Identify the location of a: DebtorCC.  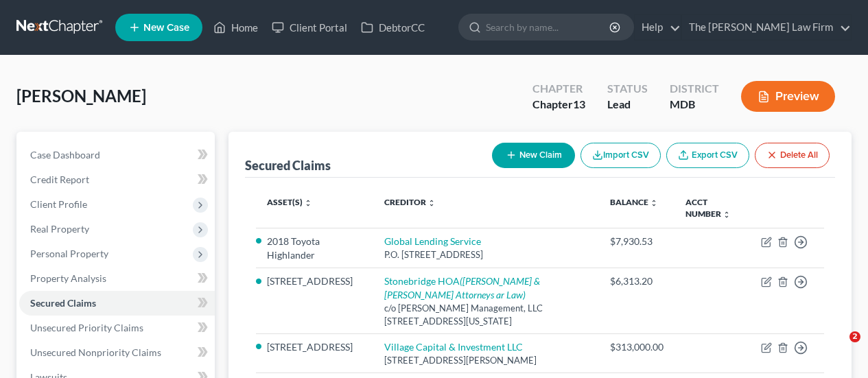
(392, 27).